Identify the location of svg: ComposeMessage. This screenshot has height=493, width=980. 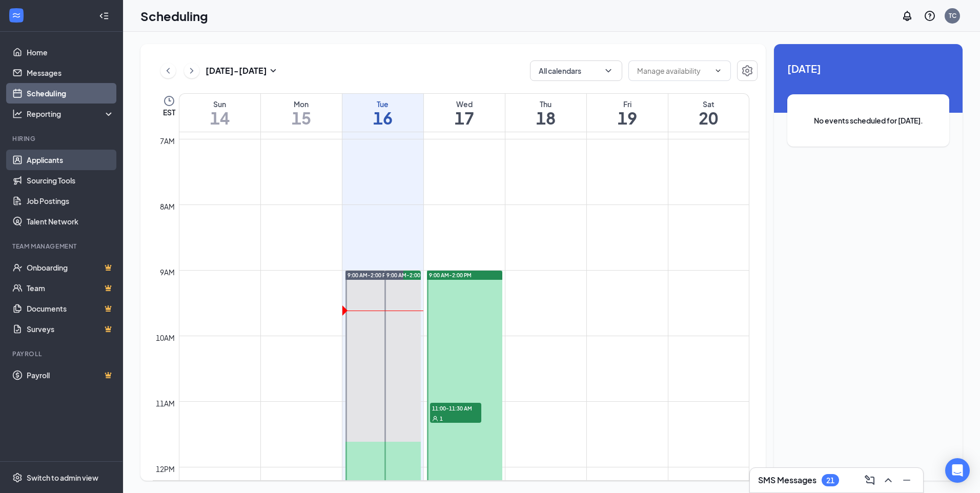
(870, 480).